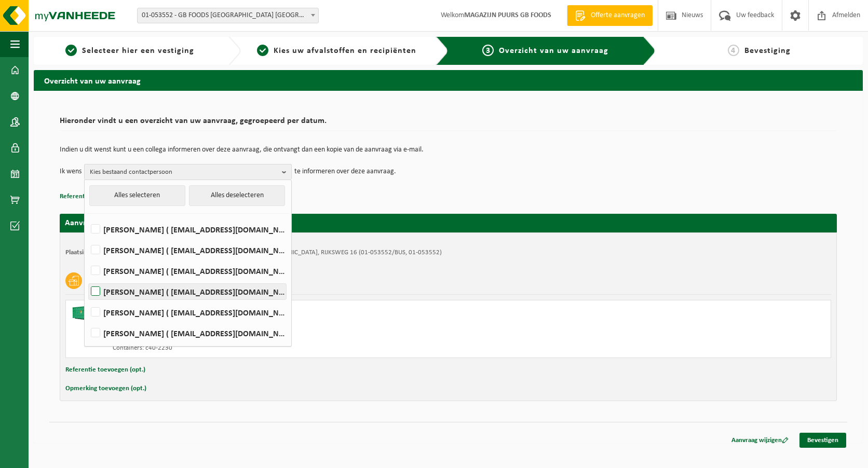 The height and width of the screenshot is (468, 868). Describe the element at coordinates (184, 172) in the screenshot. I see `span: Kies bestaand contactpersoon` at that location.